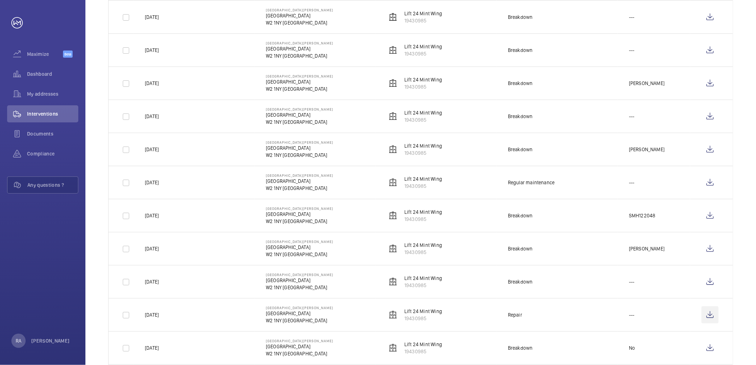 The height and width of the screenshot is (365, 756). I want to click on div: Regular maintenance, so click(531, 183).